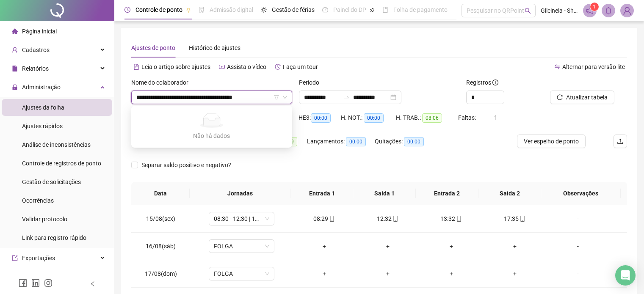 Image resolution: width=644 pixels, height=294 pixels. I want to click on span: Ver espelho de ponto, so click(551, 141).